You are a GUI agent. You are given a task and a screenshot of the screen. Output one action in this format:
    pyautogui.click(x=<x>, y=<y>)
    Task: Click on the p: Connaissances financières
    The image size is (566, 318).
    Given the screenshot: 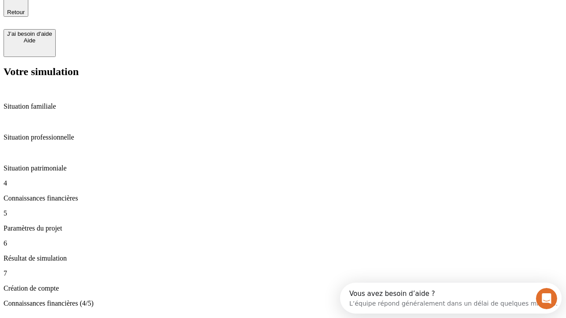 What is the action you would take?
    pyautogui.click(x=283, y=199)
    